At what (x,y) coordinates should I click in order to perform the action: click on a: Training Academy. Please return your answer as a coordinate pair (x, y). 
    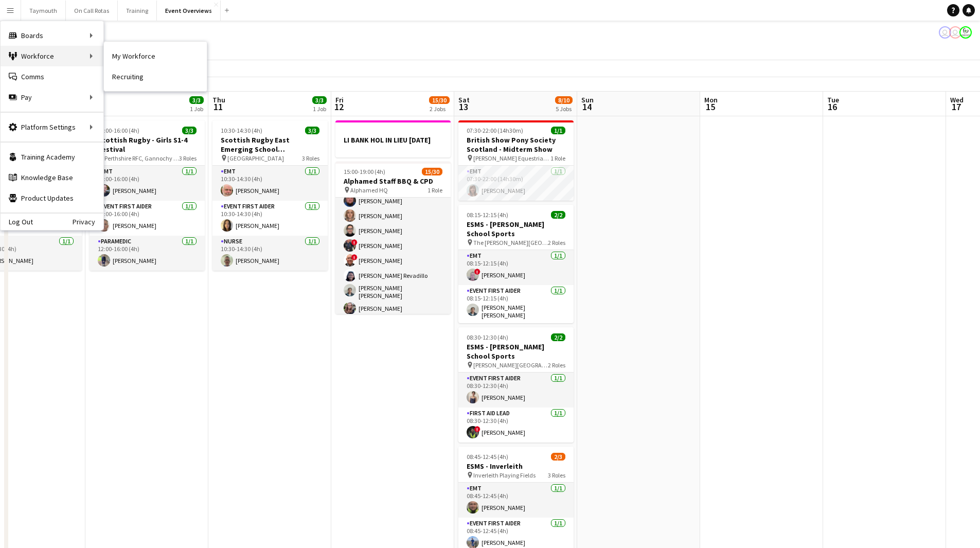
    Looking at the image, I should click on (52, 157).